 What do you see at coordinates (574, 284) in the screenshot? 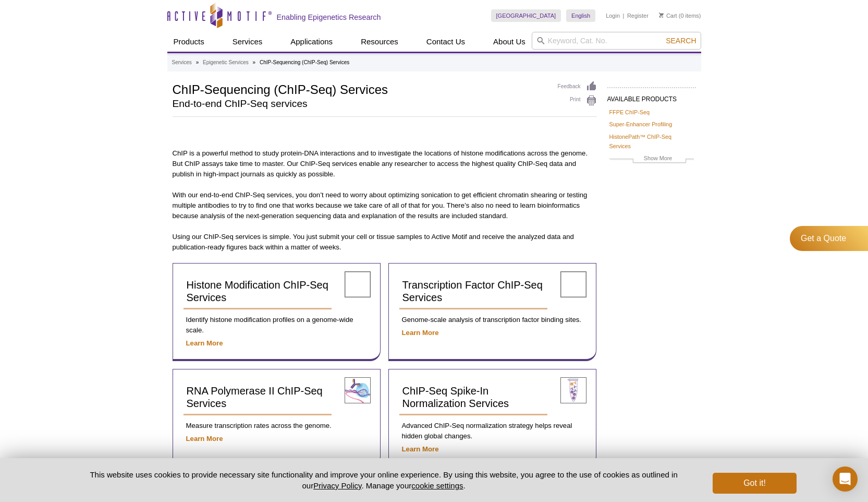
I see `img: transcription factor ChIP-Seq` at bounding box center [574, 284].